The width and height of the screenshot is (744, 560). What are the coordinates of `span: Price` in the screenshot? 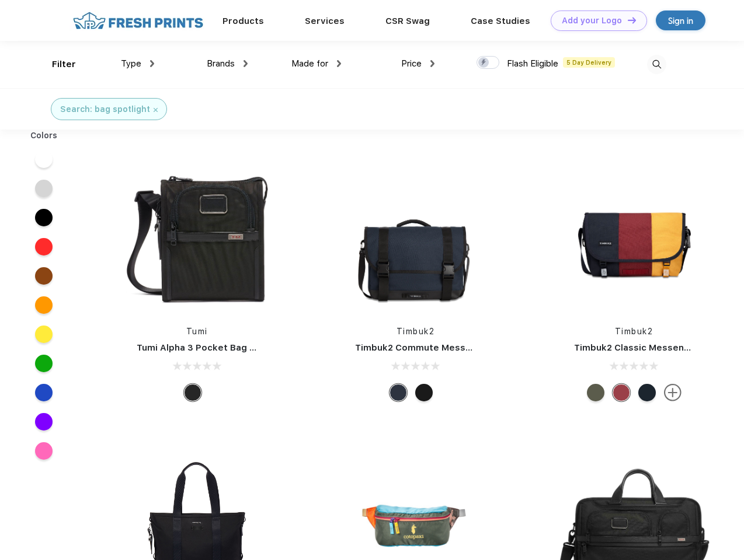 It's located at (411, 64).